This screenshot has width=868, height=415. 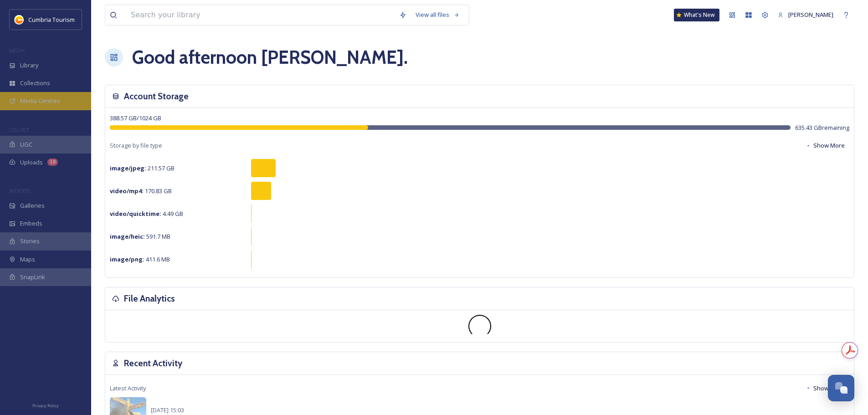 I want to click on span: 211.57 GB, so click(x=142, y=169).